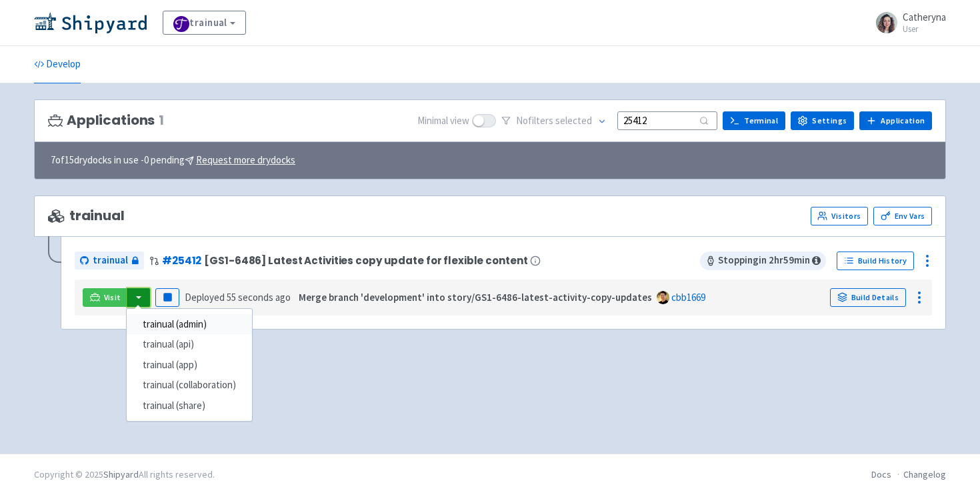  What do you see at coordinates (924, 29) in the screenshot?
I see `small: User` at bounding box center [924, 29].